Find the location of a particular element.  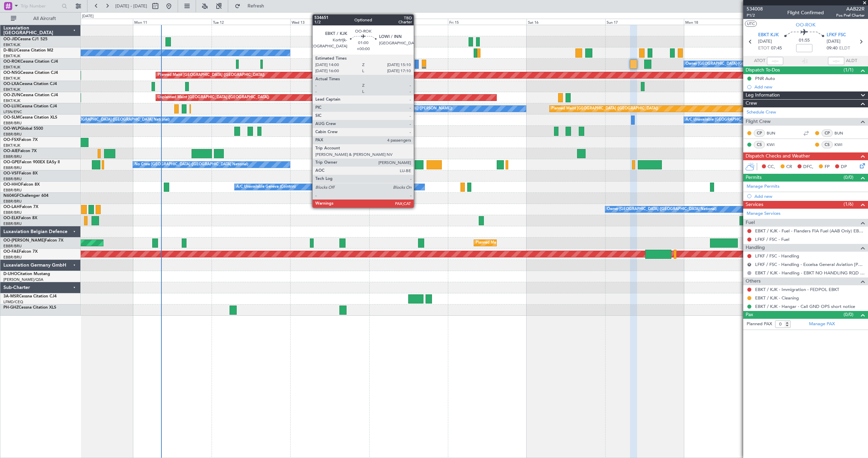

span: ALDT is located at coordinates (851, 61).